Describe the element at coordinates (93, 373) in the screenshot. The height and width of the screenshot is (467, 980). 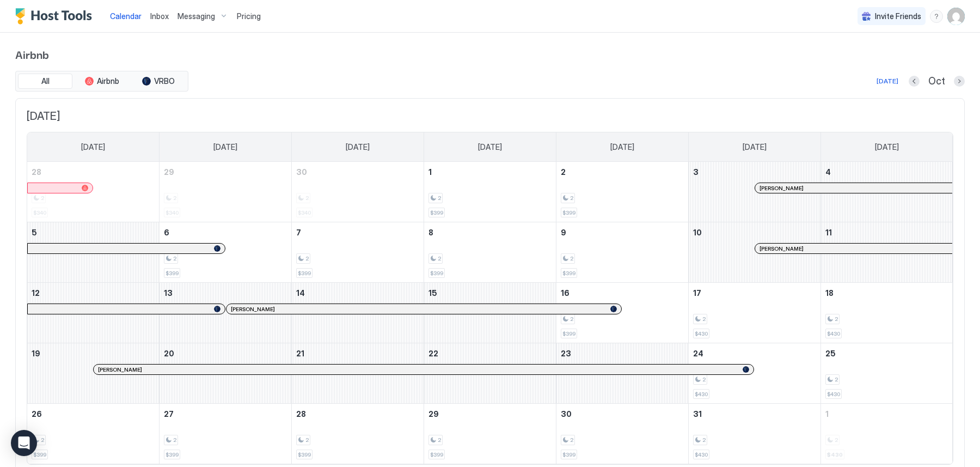
I see `td: October 19, 2025` at that location.